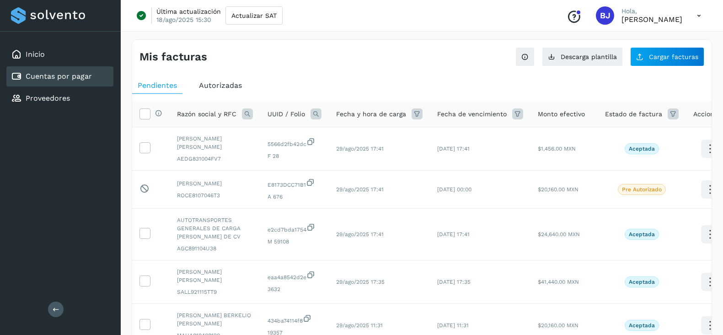 This screenshot has width=723, height=335. I want to click on a: Proveedores, so click(48, 98).